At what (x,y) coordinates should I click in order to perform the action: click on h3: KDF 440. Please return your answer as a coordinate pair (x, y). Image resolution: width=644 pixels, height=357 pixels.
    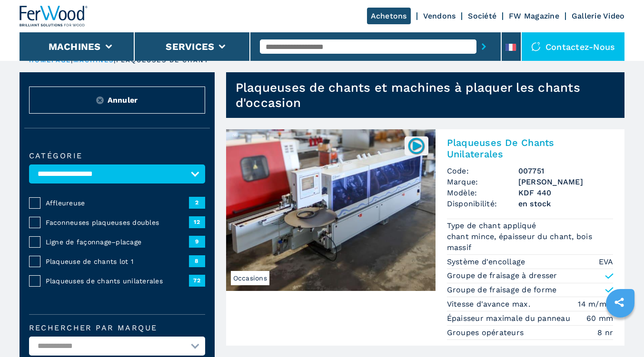
    Looking at the image, I should click on (566, 192).